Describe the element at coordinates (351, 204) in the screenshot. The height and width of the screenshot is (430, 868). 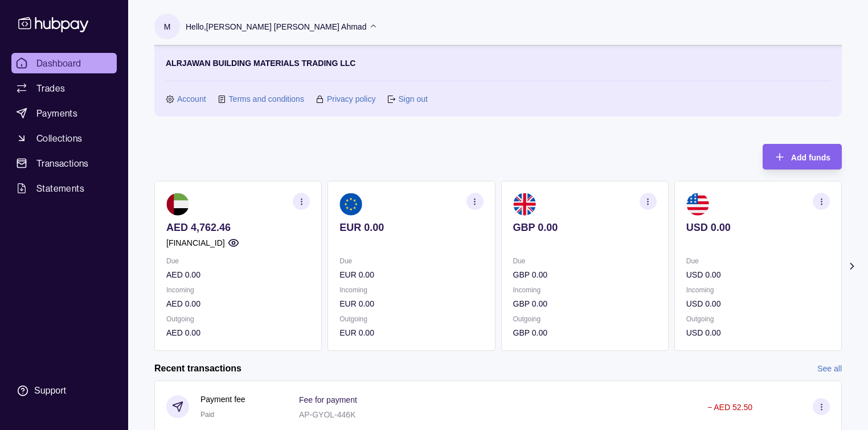
I see `img: eu` at that location.